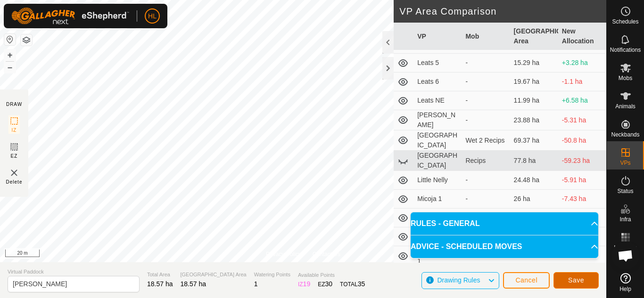 The width and height of the screenshot is (644, 298). What do you see at coordinates (437, 101) in the screenshot?
I see `td: Leats NE` at bounding box center [437, 101].